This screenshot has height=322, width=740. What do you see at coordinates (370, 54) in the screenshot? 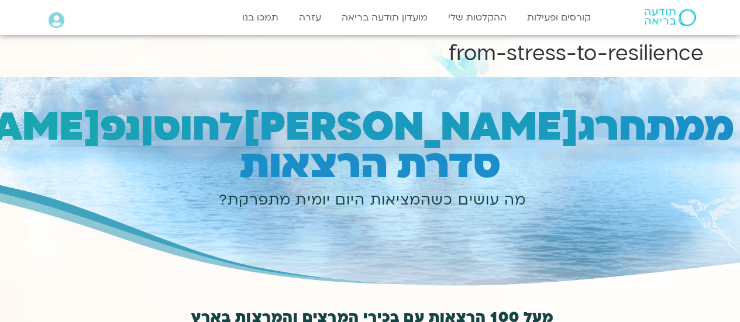
I see `h1: from-stress-to-resilience` at bounding box center [370, 54].